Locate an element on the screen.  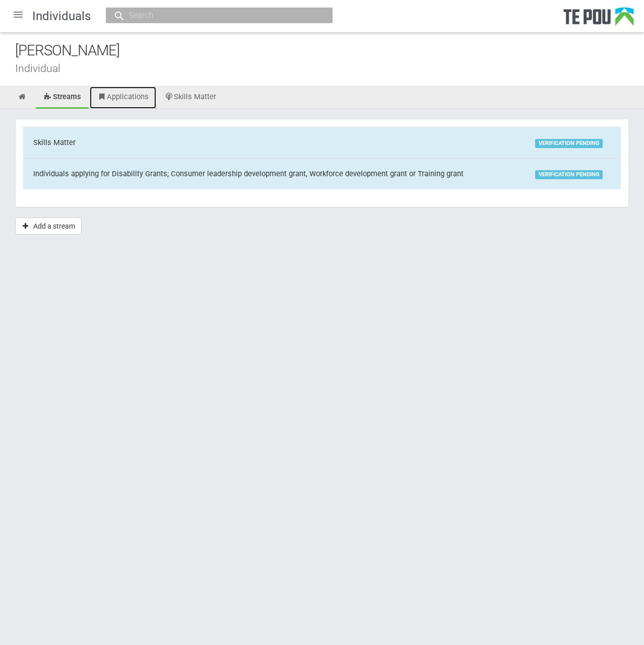
input: Search is located at coordinates (214, 15).